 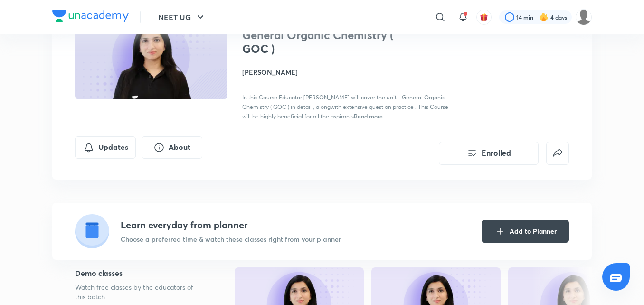 I want to click on button: About, so click(x=172, y=147).